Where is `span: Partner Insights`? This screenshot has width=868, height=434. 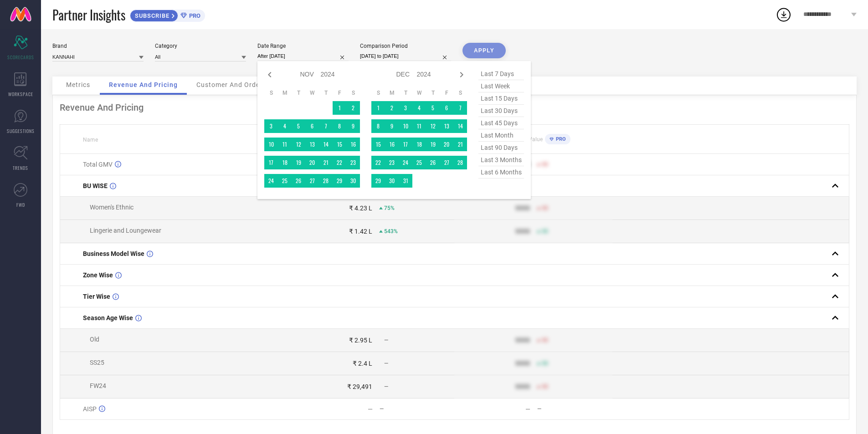 span: Partner Insights is located at coordinates (89, 15).